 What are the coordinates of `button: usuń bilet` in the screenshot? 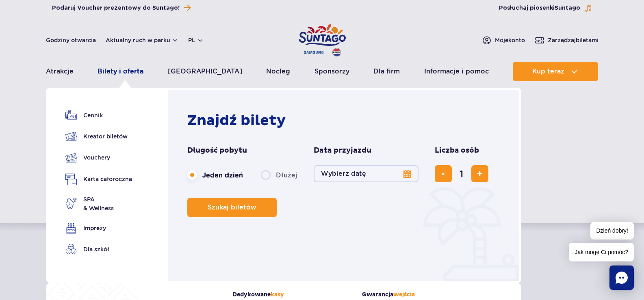 It's located at (444, 174).